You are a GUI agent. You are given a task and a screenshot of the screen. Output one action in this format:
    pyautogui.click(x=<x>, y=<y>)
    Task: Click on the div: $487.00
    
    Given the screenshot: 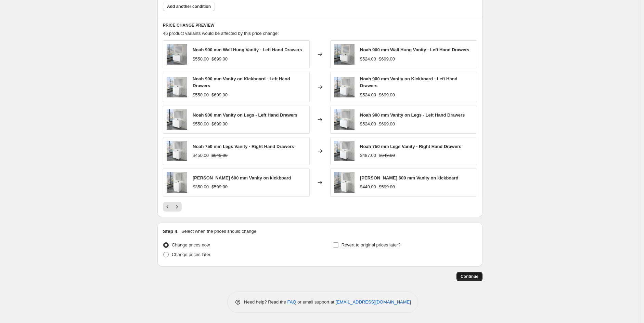 What is the action you would take?
    pyautogui.click(x=368, y=156)
    